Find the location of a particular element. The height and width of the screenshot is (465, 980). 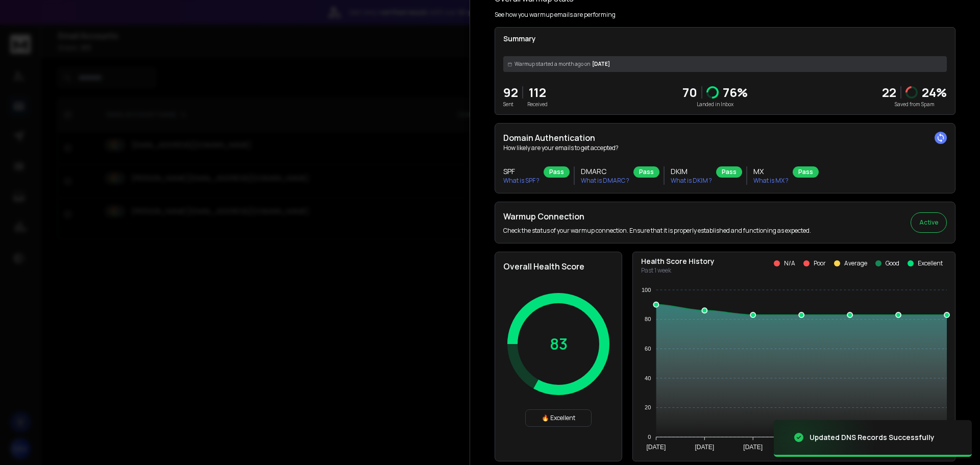

tspan: 80 is located at coordinates (647, 319).